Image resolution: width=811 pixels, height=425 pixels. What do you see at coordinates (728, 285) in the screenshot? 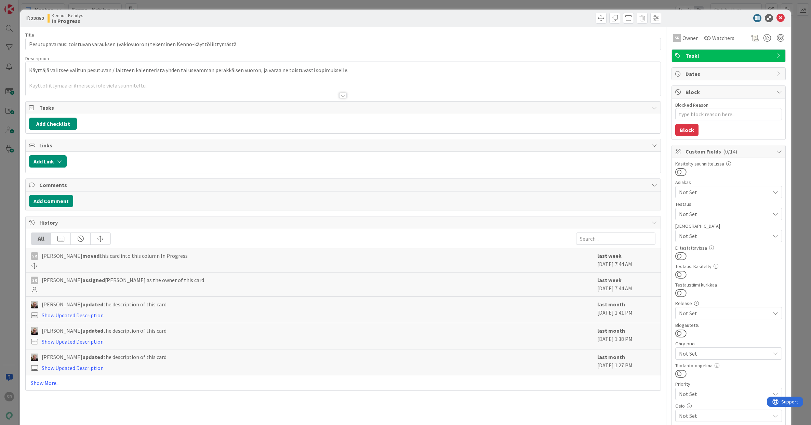
I see `div: Testaustiimi kurkkaa` at bounding box center [728, 285].